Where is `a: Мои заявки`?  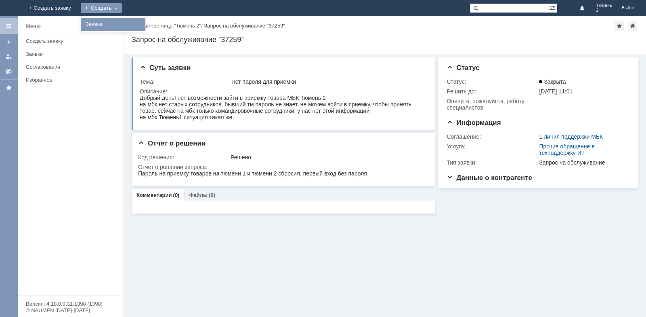 a: Мои заявки is located at coordinates (9, 57).